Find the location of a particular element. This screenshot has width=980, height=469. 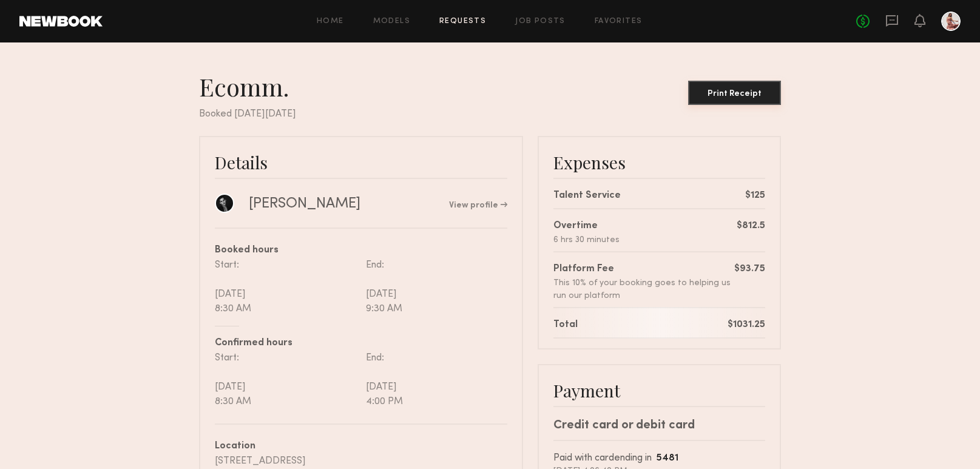

div: $1031.25 is located at coordinates (747, 325).